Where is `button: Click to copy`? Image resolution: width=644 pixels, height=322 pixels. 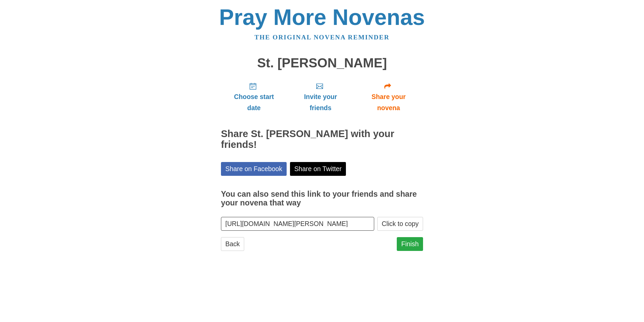 button: Click to copy is located at coordinates (400, 224).